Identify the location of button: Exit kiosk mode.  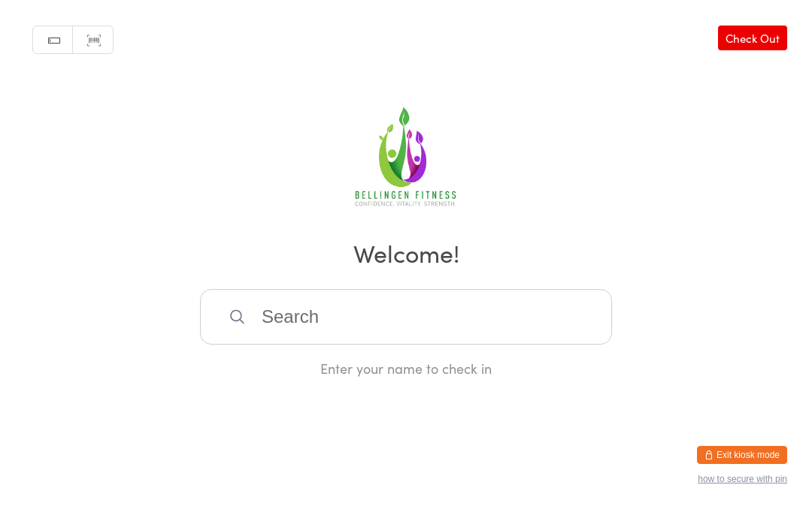
(742, 456).